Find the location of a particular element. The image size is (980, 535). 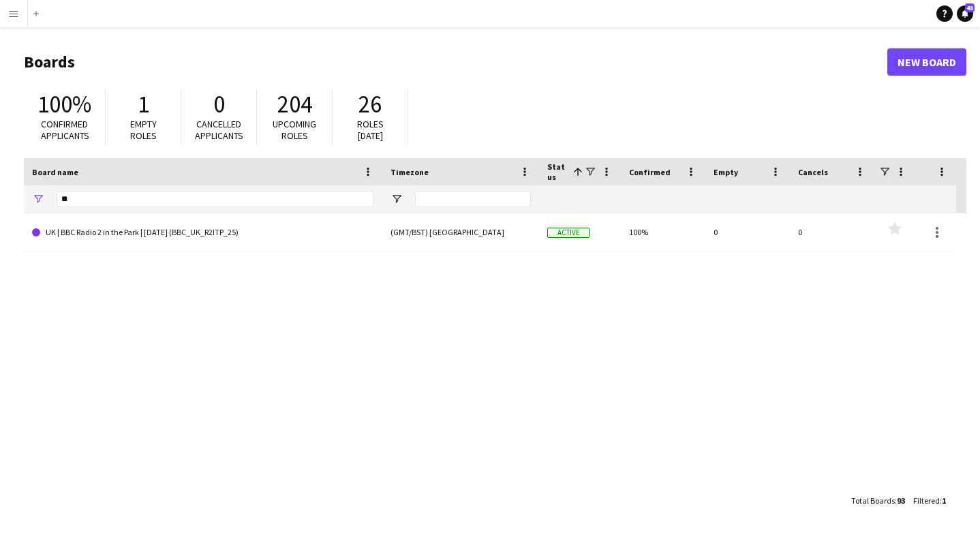

span: Confirmed is located at coordinates (649, 172).